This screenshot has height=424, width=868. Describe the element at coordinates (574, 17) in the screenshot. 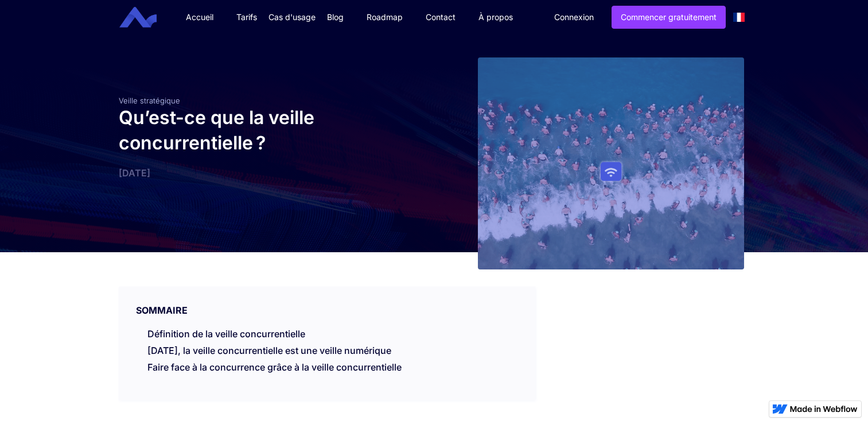

I see `a: Connexion` at that location.